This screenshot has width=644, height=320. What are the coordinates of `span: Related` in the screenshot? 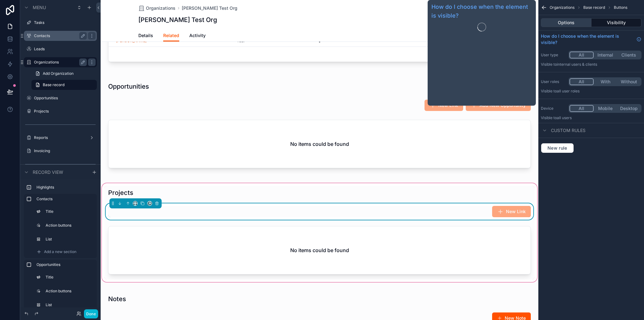 It's located at (171, 36).